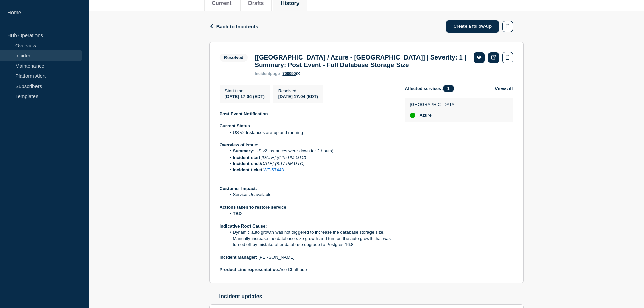  I want to click on strong: Incident Manager:, so click(239, 257).